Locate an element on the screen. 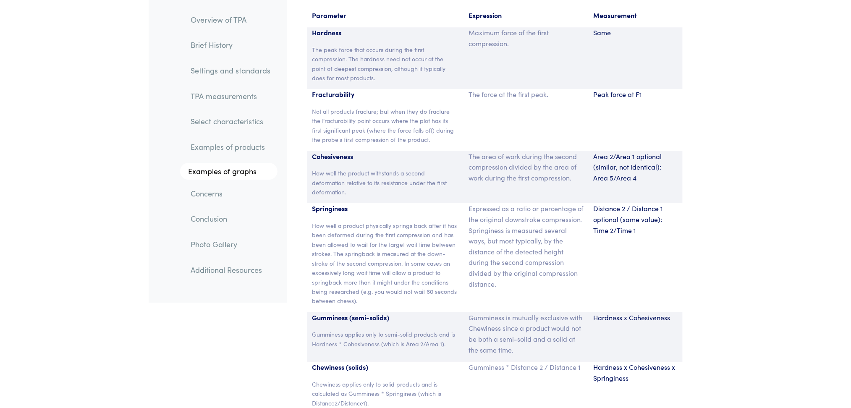  p: Fracturability is located at coordinates (385, 94).